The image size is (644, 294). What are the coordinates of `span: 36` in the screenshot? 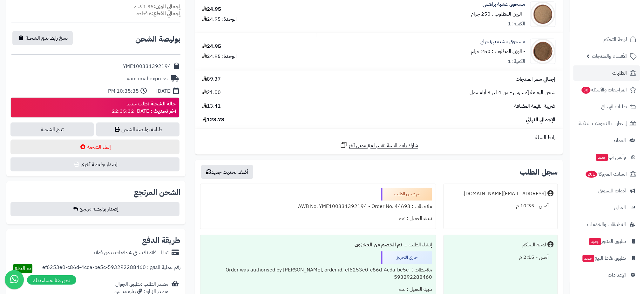 It's located at (586, 90).